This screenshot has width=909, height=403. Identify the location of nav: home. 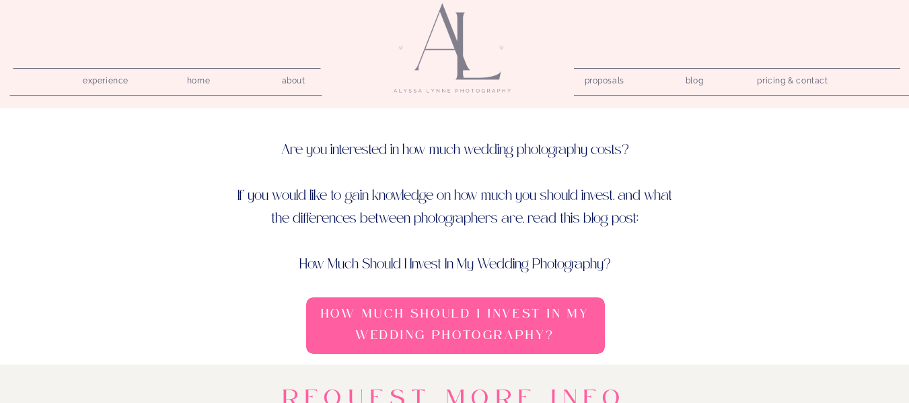
(199, 78).